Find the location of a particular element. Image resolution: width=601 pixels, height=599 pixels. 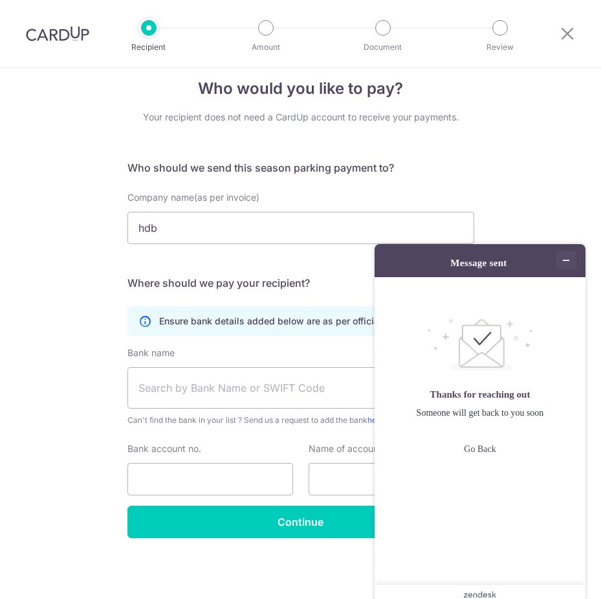

img: CardUp is located at coordinates (58, 34).